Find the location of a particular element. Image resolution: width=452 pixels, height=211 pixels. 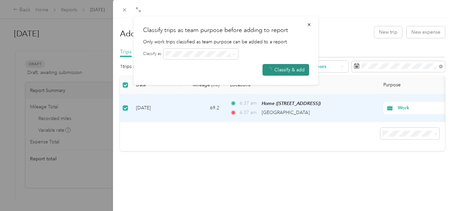

p: 1 trips selected is located at coordinates (135, 66).